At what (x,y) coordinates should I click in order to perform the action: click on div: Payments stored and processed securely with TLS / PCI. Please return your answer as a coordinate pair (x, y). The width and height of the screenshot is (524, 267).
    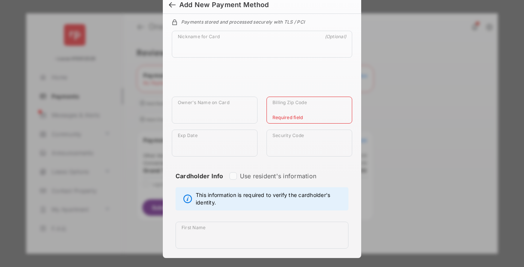
    Looking at the image, I should click on (262, 21).